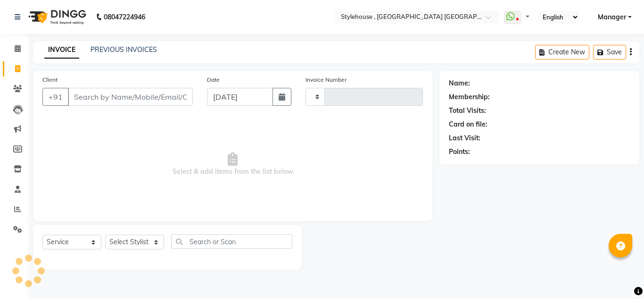 This screenshot has width=644, height=299. Describe the element at coordinates (233, 164) in the screenshot. I see `span: Select & add items from the list below` at that location.